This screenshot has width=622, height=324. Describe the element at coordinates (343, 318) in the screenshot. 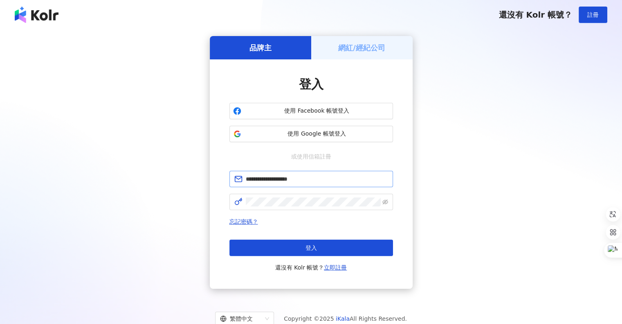

I see `a: iKala` at that location.